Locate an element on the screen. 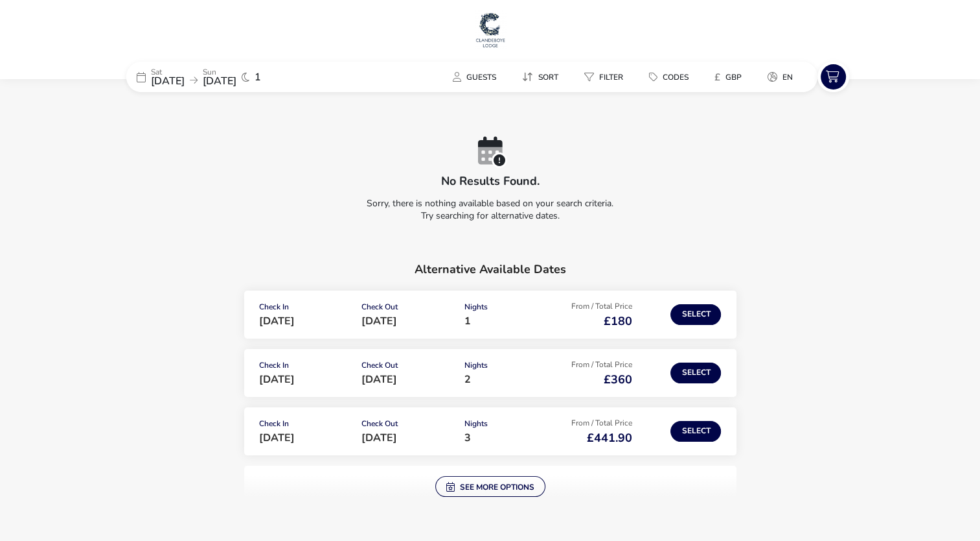 The height and width of the screenshot is (541, 980). span: 3 is located at coordinates (468, 438).